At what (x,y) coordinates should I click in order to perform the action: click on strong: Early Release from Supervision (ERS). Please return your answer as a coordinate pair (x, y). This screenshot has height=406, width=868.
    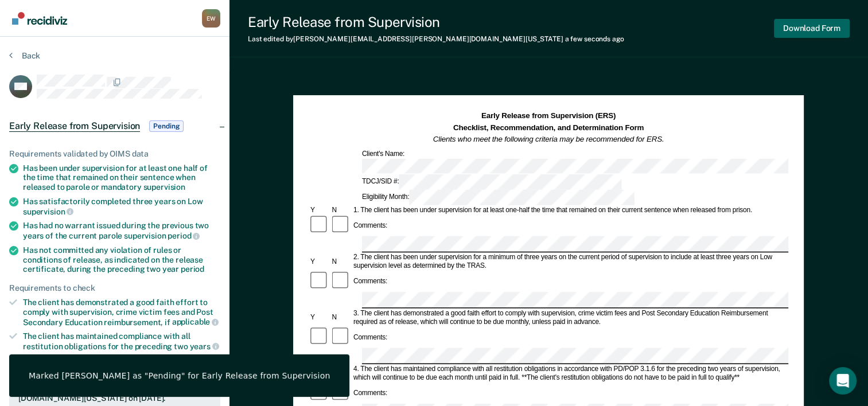
    Looking at the image, I should click on (548, 116).